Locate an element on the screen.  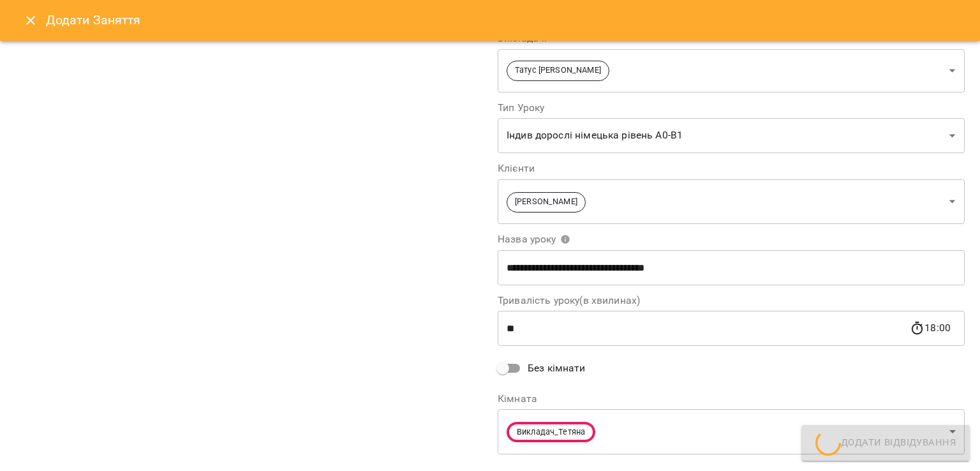
svg: Вкажіть назву уроку або виберіть клієнтів is located at coordinates (565, 239).